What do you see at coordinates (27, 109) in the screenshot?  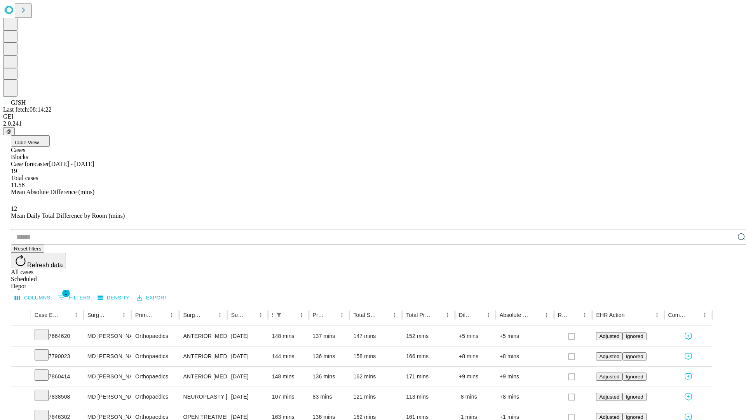 I see `span: Last fetch: 08:14:22` at bounding box center [27, 109].